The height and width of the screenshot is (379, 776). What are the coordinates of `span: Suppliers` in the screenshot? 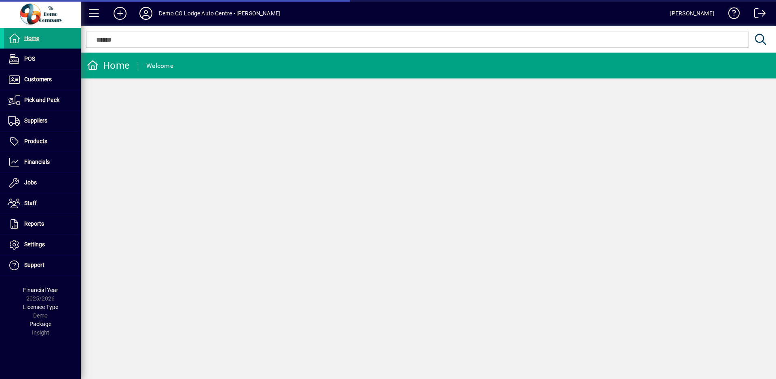 It's located at (36, 120).